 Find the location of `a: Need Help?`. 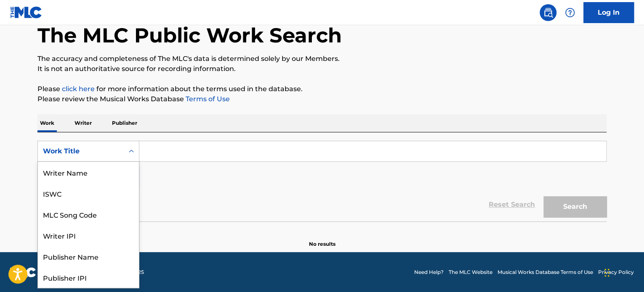

a: Need Help? is located at coordinates (429, 272).